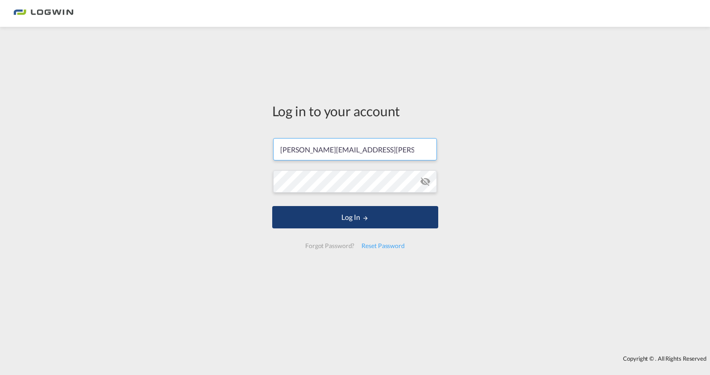  What do you see at coordinates (355, 111) in the screenshot?
I see `div: Log in to your account` at bounding box center [355, 111].